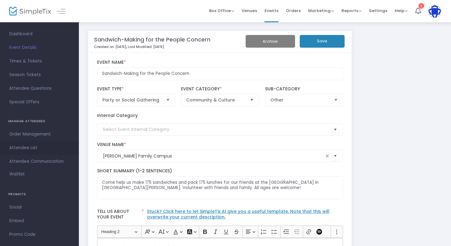 The height and width of the screenshot is (246, 451). I want to click on label: Event Category, so click(220, 89).